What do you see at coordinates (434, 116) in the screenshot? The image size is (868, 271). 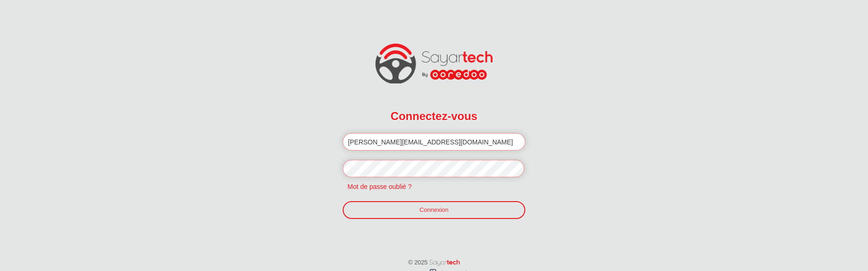 I see `h2: Connectez-vous` at bounding box center [434, 116].